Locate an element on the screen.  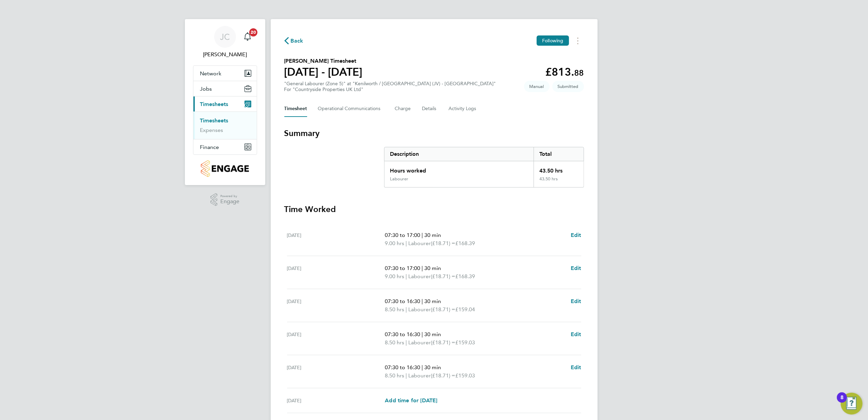
span: This timesheet is Submitted. is located at coordinates (568, 86).